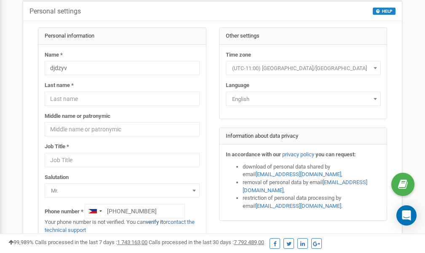 This screenshot has width=425, height=253. Describe the element at coordinates (57, 177) in the screenshot. I see `label: Salutation` at that location.